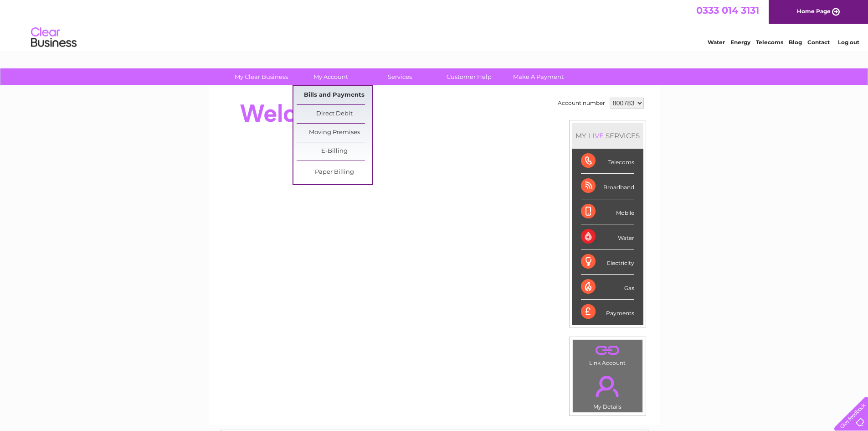  What do you see at coordinates (607, 135) in the screenshot?
I see `div: MY SERVICES` at bounding box center [607, 135].